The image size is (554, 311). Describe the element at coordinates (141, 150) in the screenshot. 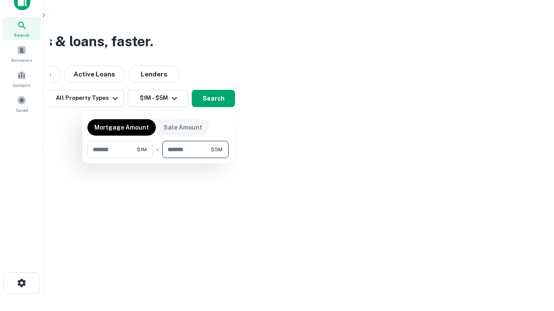

I see `span: $1M` at that location.